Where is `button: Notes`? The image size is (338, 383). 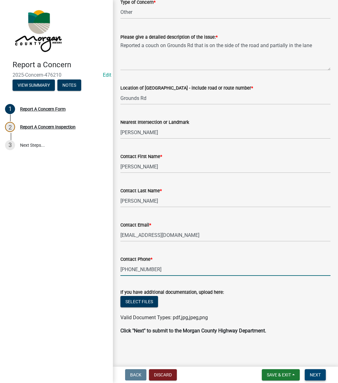
button: Notes is located at coordinates (69, 85).